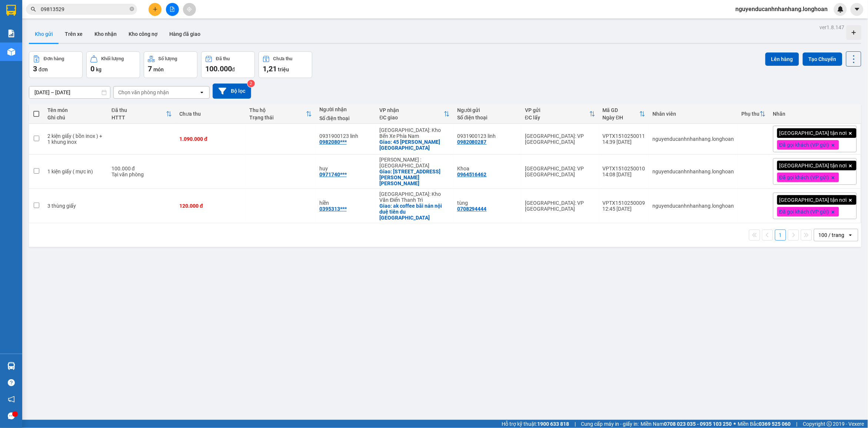 This screenshot has height=428, width=868. What do you see at coordinates (106, 34) in the screenshot?
I see `button: Kho nhận` at bounding box center [106, 34].